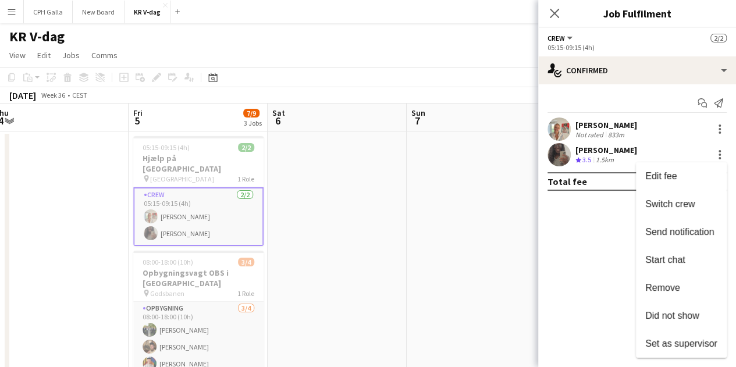 This screenshot has height=367, width=736. Describe the element at coordinates (681, 288) in the screenshot. I see `button: Remove` at that location.